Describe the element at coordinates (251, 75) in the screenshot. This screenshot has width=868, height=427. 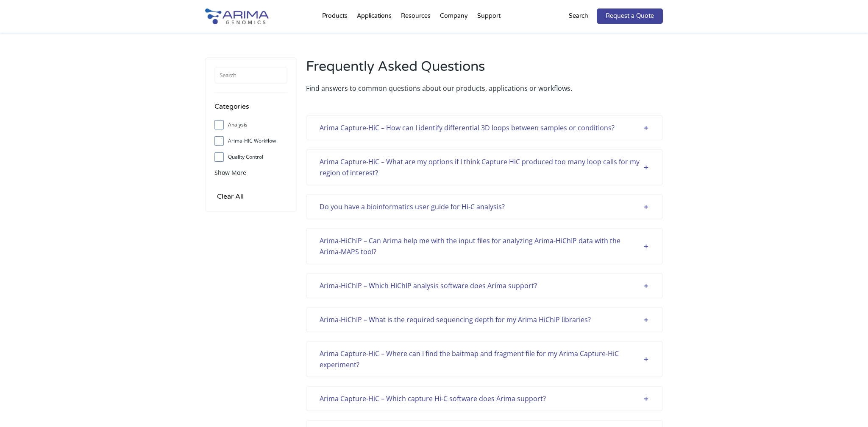
I see `input: Search` at that location.